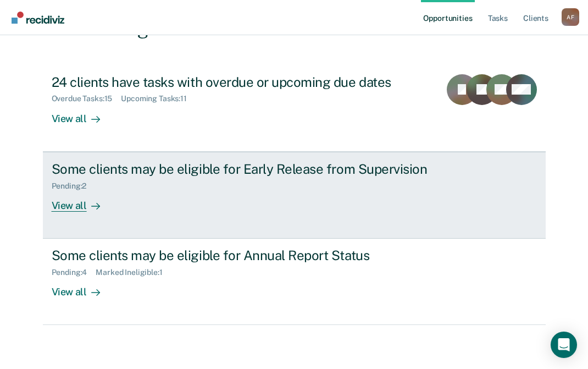 This screenshot has height=369, width=588. Describe the element at coordinates (38, 18) in the screenshot. I see `img: Recidiviz` at that location.